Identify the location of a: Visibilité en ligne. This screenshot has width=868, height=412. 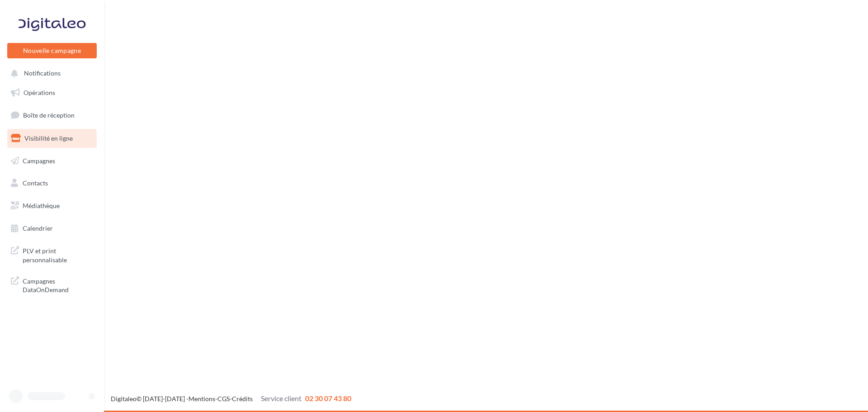
(52, 138).